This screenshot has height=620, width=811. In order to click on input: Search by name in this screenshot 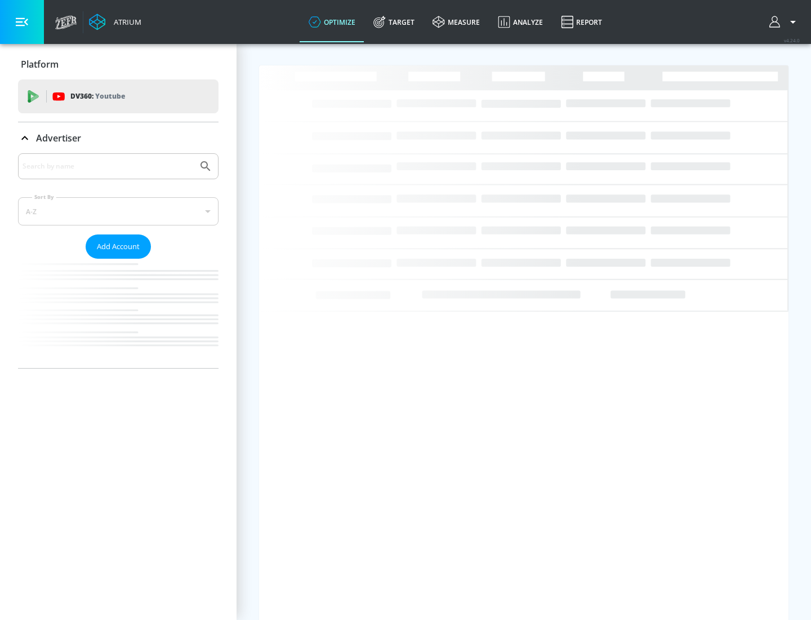, I will do `click(108, 166)`.